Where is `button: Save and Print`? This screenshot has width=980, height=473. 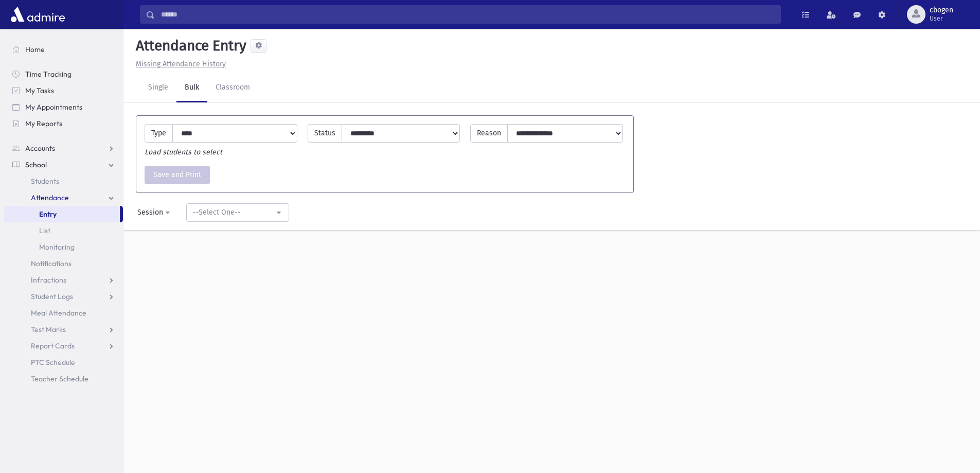
button: Save and Print is located at coordinates (177, 175).